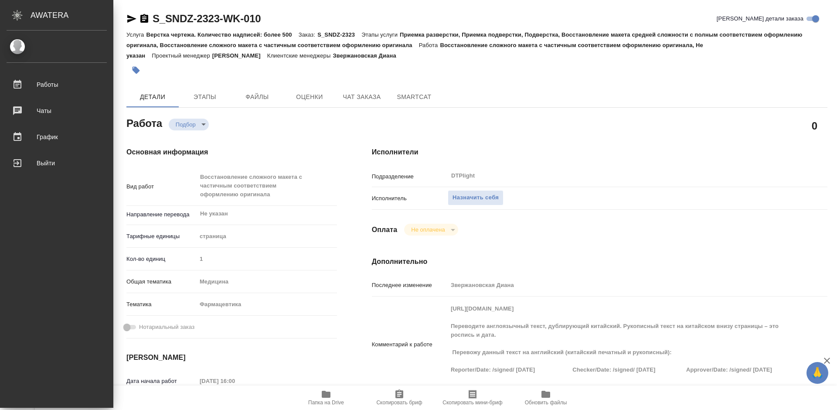  Describe the element at coordinates (205, 97) in the screenshot. I see `span: Этапы` at that location.